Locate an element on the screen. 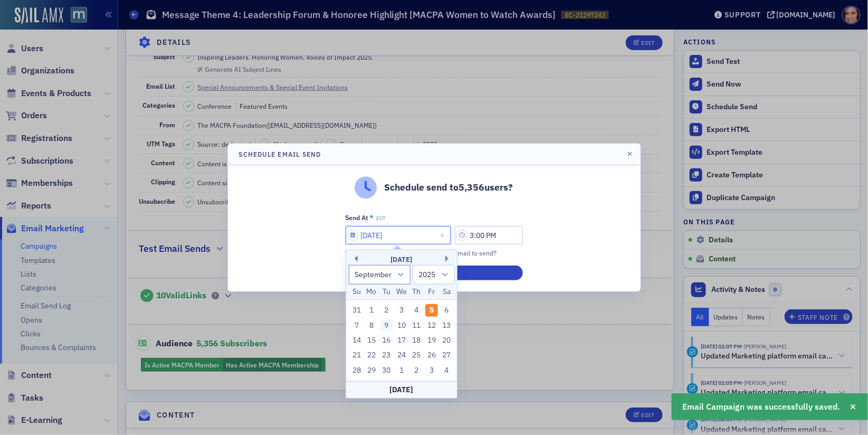  div: Choose Monday, September 22nd, 2025 is located at coordinates (372, 355).